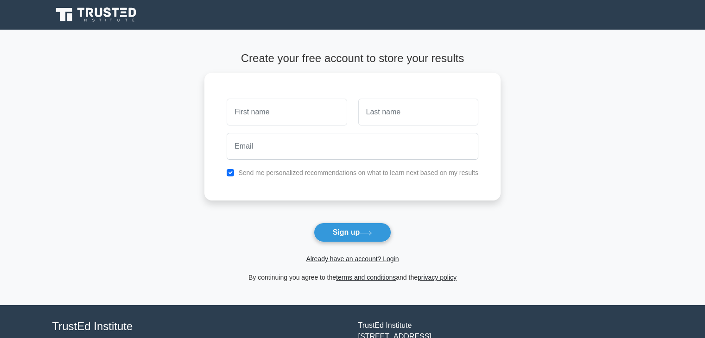  Describe the element at coordinates (352, 278) in the screenshot. I see `div: By continuing you agree to the and the` at that location.